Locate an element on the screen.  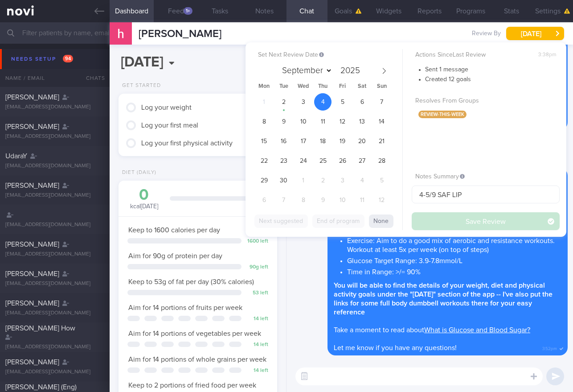
span: September 2, 2025 is located at coordinates (284, 102).